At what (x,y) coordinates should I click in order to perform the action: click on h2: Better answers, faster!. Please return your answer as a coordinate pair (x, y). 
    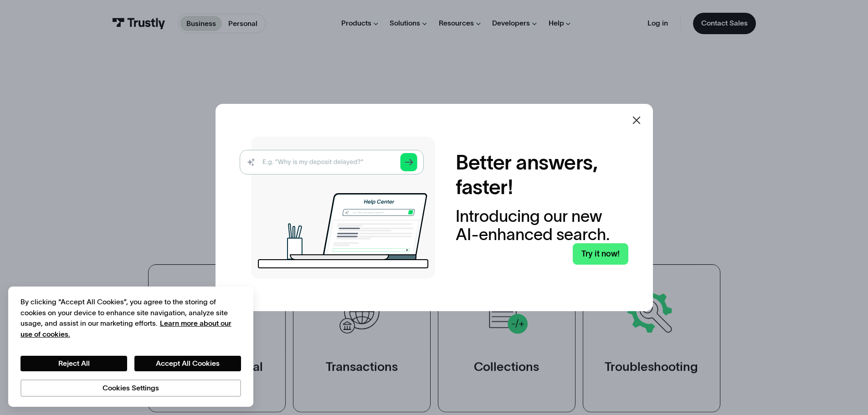
    Looking at the image, I should click on (542, 174).